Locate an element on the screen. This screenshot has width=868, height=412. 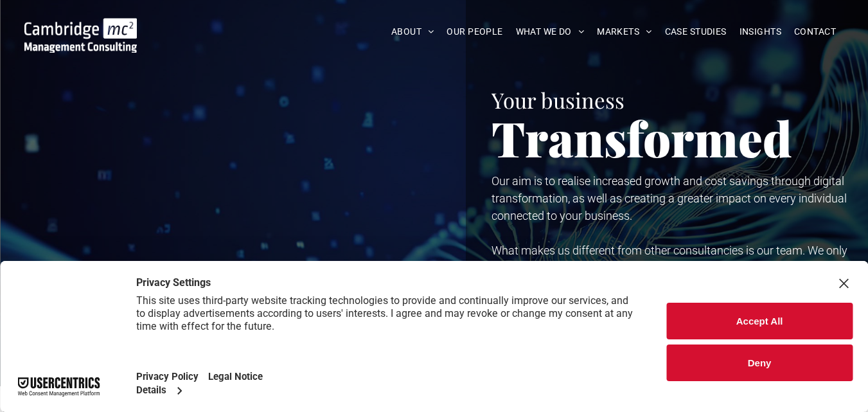
a: Your Business Transformed | Cambridge Management Consulting is located at coordinates (81, 26).